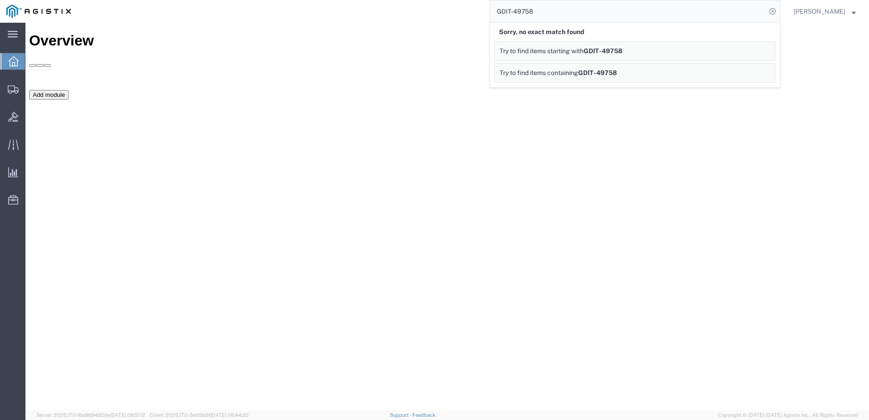  Describe the element at coordinates (819, 11) in the screenshot. I see `span: Dylan Jewell` at that location.